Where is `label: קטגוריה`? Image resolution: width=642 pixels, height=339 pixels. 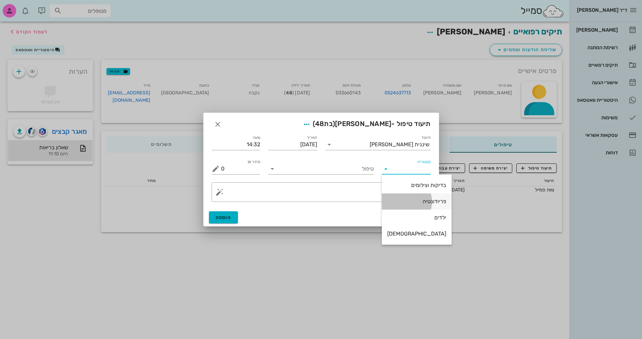 label: קטגוריה is located at coordinates (424, 162).